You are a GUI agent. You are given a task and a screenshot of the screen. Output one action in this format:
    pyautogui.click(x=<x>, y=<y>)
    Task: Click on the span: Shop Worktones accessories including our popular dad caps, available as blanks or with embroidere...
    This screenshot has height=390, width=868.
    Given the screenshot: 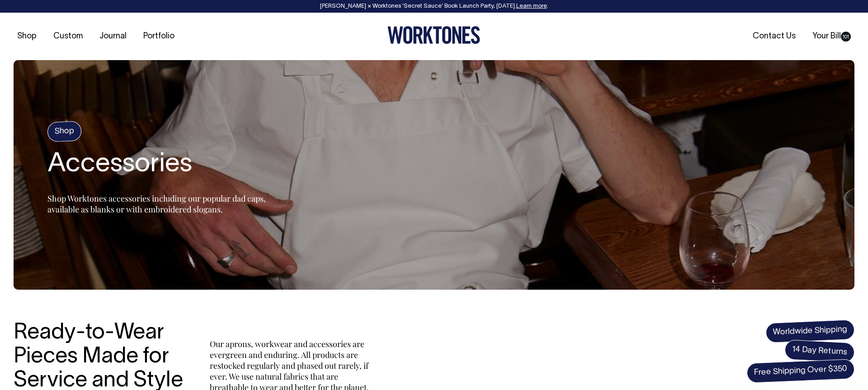 What is the action you would take?
    pyautogui.click(x=156, y=204)
    